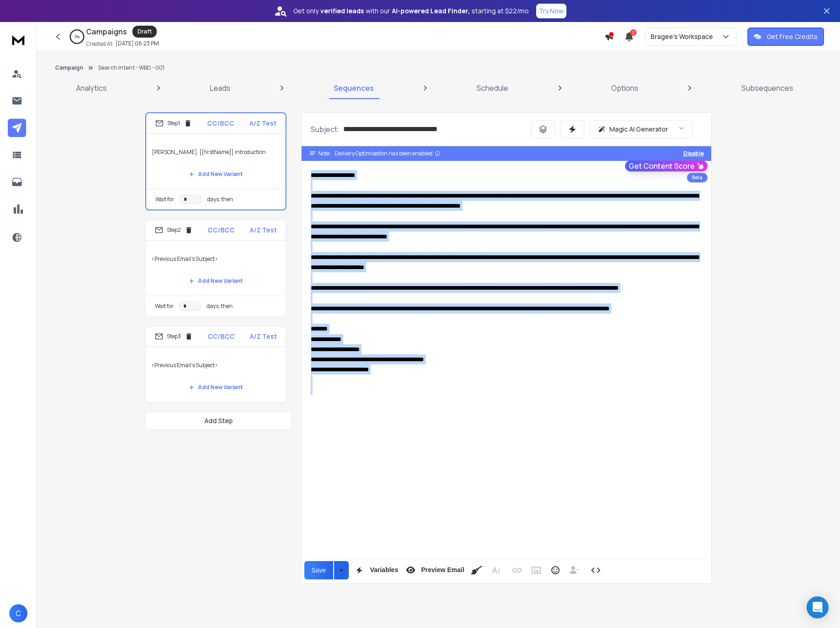 The image size is (840, 628). Describe the element at coordinates (551, 11) in the screenshot. I see `button: Try Now` at that location.